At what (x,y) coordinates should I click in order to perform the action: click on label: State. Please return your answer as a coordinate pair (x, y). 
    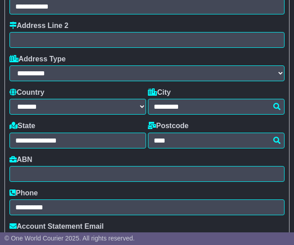
    Looking at the image, I should click on (22, 126).